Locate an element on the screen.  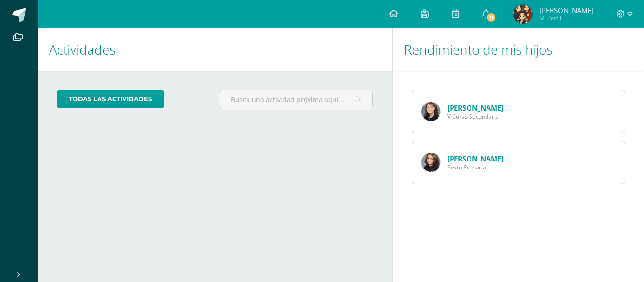
span: Sexto Primaria is located at coordinates (475, 167).